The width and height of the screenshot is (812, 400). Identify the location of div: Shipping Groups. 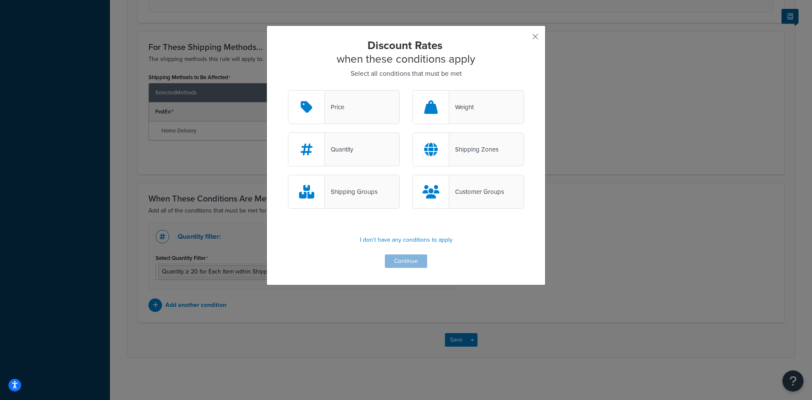
(351, 192).